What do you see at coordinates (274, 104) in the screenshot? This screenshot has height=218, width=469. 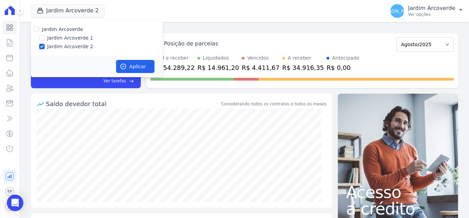 I see `div: Considerando todos os contratos e todos os meses` at bounding box center [274, 104].